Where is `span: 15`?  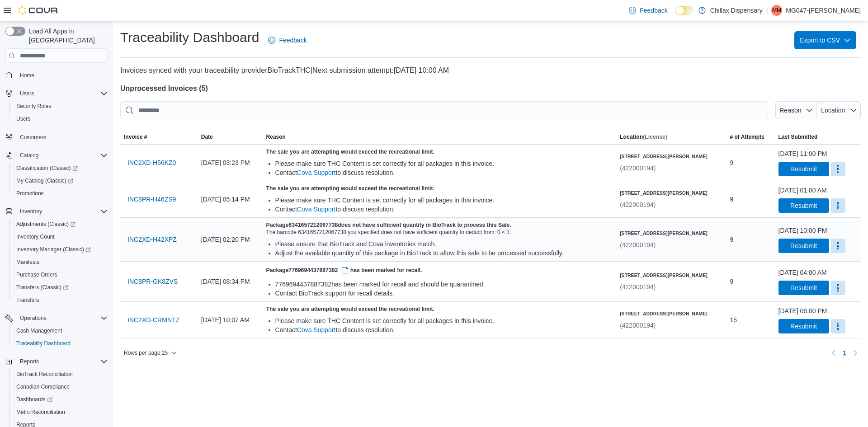
span: 15 is located at coordinates (734, 320).